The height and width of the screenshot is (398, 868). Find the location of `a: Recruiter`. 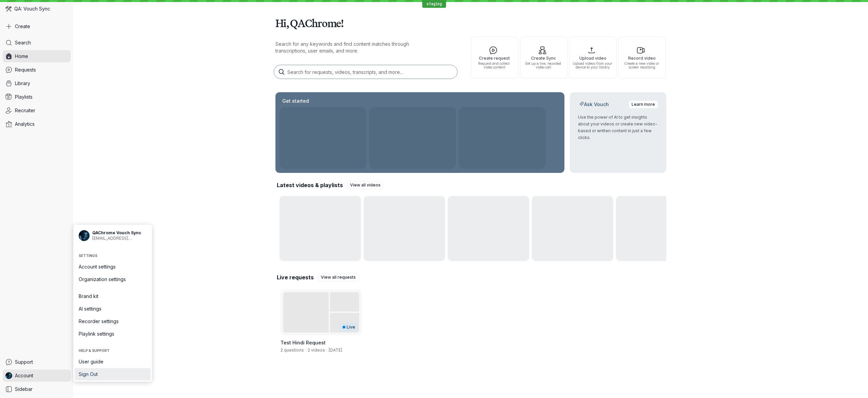

a: Recruiter is located at coordinates (36, 111).